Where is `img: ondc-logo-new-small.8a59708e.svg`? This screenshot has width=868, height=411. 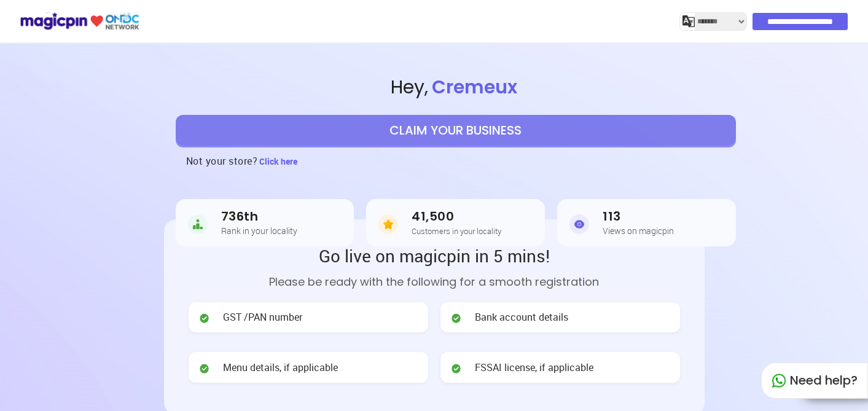
img: ondc-logo-new-small.8a59708e.svg is located at coordinates (80, 21).